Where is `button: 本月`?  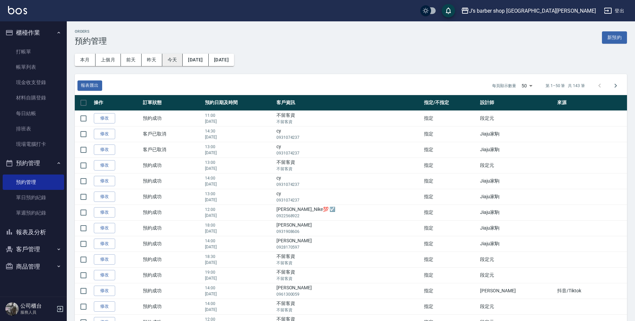 button: 本月 is located at coordinates (85, 60).